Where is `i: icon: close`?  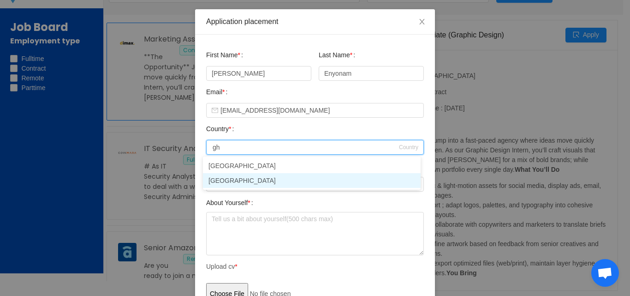
i: icon: close is located at coordinates (422, 22).